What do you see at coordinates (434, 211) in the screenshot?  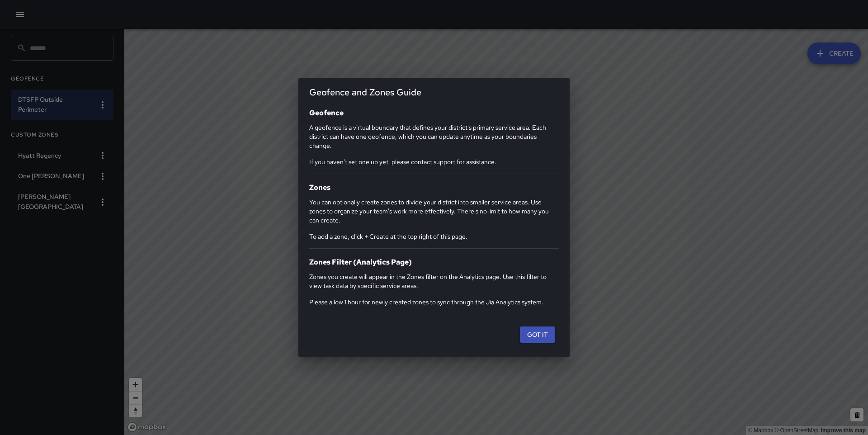 I see `p: You can optionally create zones to divide your district into smaller service areas. Use zones to ...` at bounding box center [434, 211].